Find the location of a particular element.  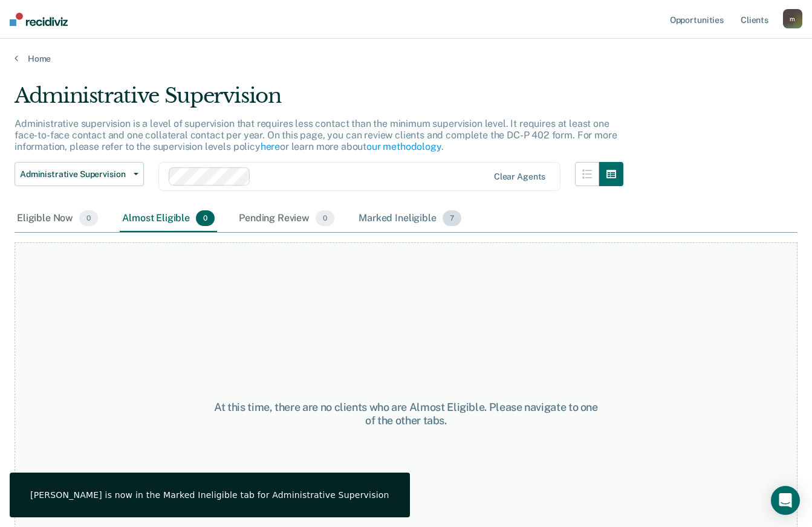

span: 7 is located at coordinates (452, 218).